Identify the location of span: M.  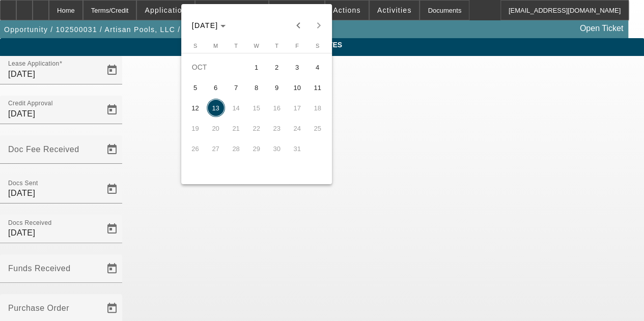
(215, 46).